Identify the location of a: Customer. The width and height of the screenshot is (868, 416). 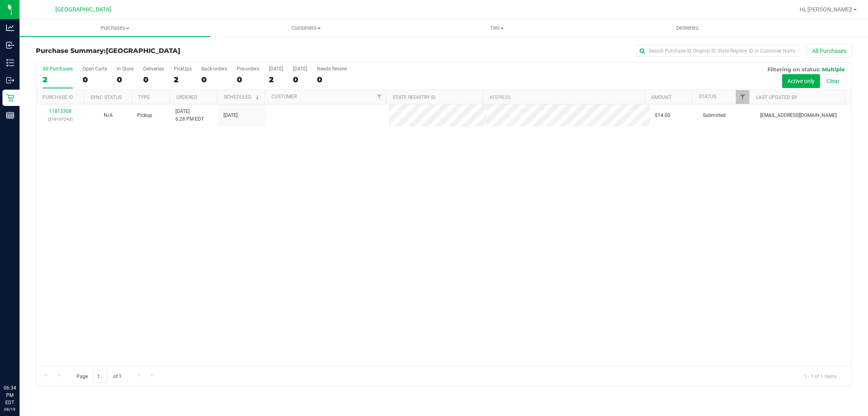
(284, 96).